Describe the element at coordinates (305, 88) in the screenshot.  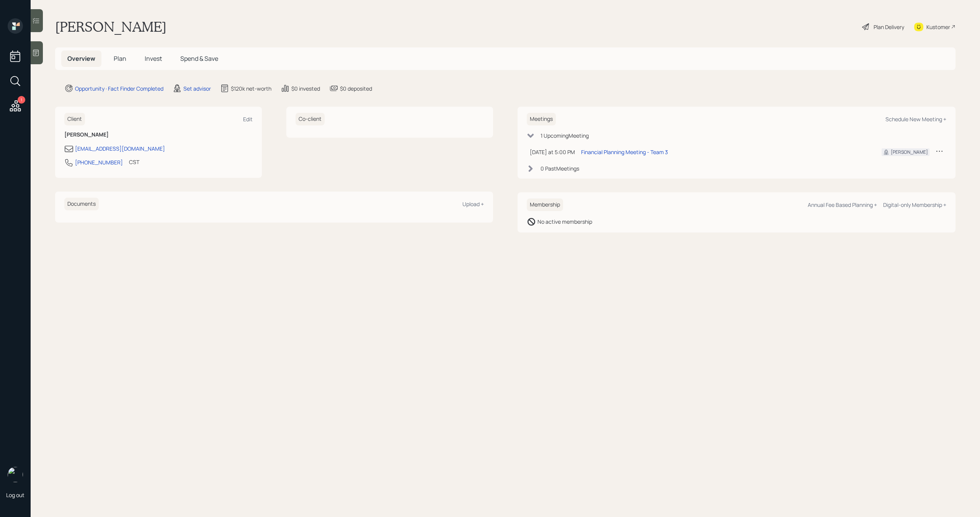
I see `div: $0 invested` at that location.